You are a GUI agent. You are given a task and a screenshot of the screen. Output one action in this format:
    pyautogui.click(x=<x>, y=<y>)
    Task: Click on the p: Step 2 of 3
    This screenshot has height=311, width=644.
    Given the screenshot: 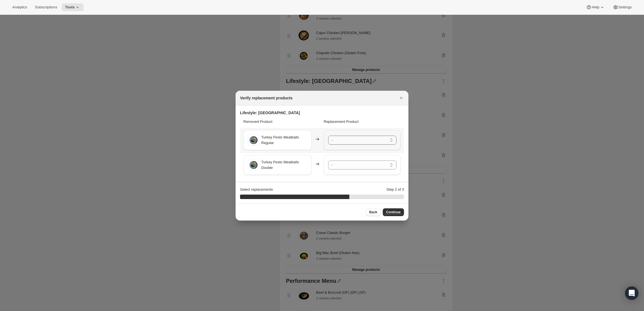 What is the action you would take?
    pyautogui.click(x=395, y=190)
    